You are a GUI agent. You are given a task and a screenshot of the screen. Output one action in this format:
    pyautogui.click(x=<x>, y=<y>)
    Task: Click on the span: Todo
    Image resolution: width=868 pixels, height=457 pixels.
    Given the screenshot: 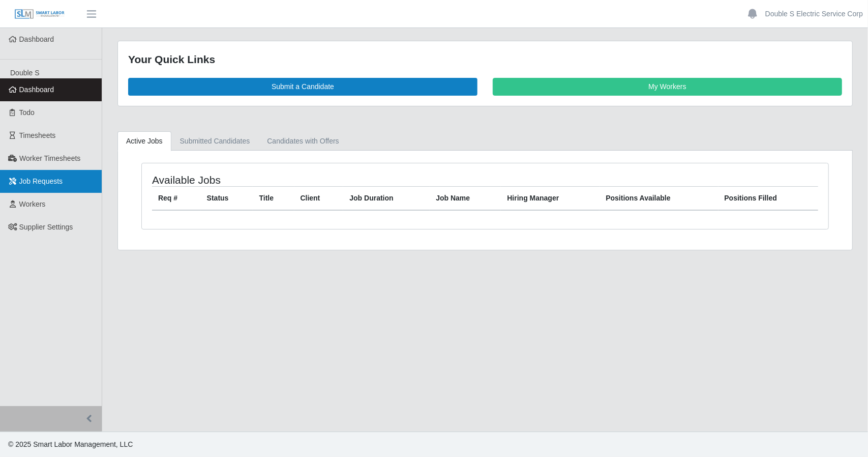 What is the action you would take?
    pyautogui.click(x=27, y=112)
    